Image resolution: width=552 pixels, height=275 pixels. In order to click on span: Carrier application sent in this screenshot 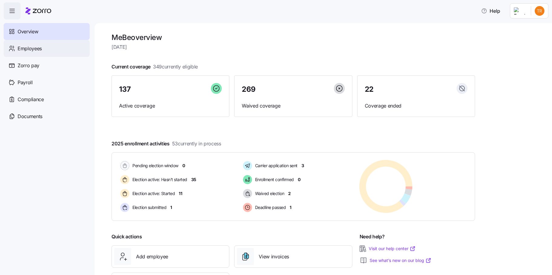, I will do `click(275, 166)`.